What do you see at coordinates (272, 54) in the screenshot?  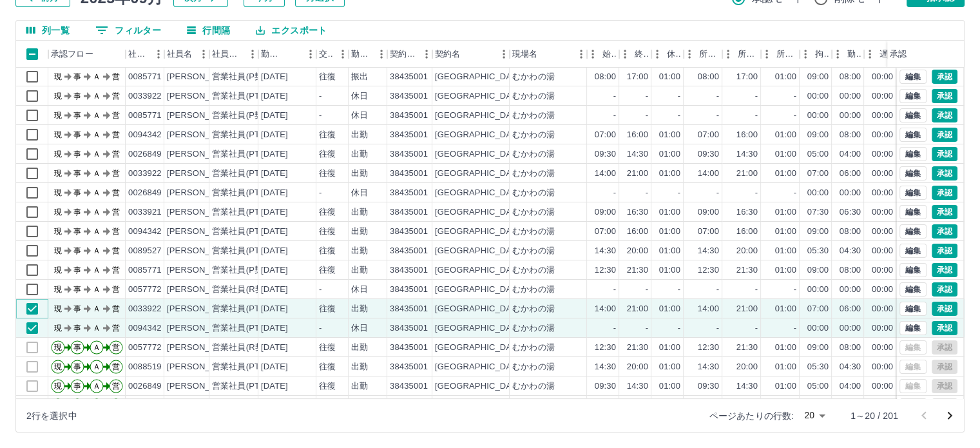 I see `div: 勤務日` at bounding box center [272, 54].